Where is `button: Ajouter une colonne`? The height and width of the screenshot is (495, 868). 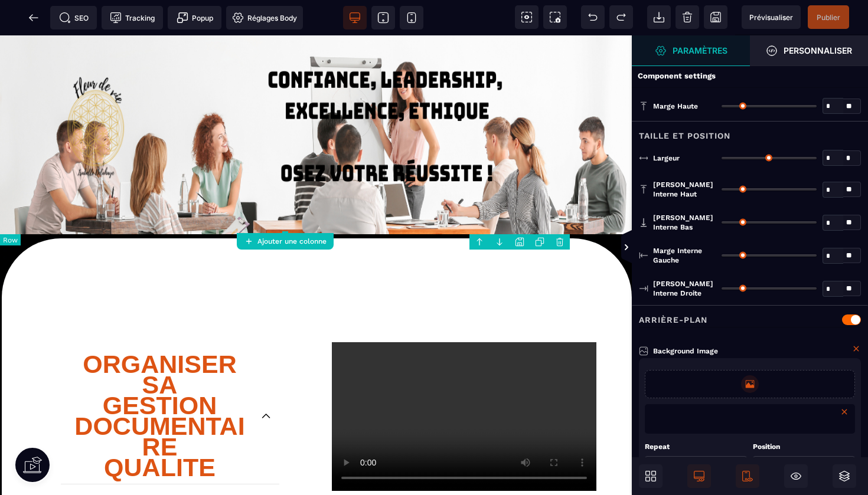
button: Ajouter une colonne is located at coordinates (285, 242).